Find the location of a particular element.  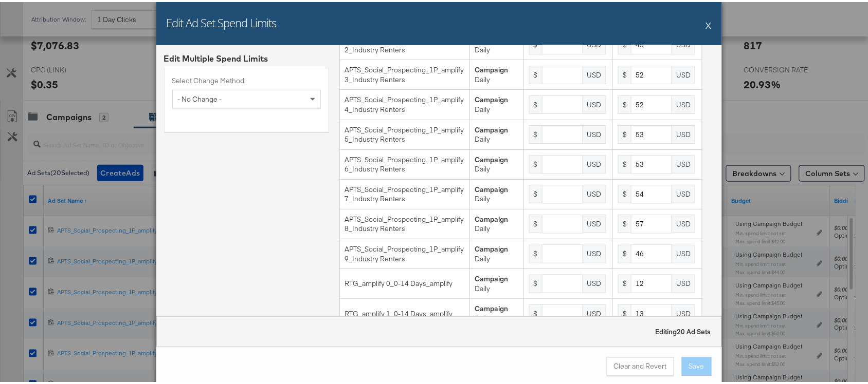

button: Clear and Revert is located at coordinates (640, 365).